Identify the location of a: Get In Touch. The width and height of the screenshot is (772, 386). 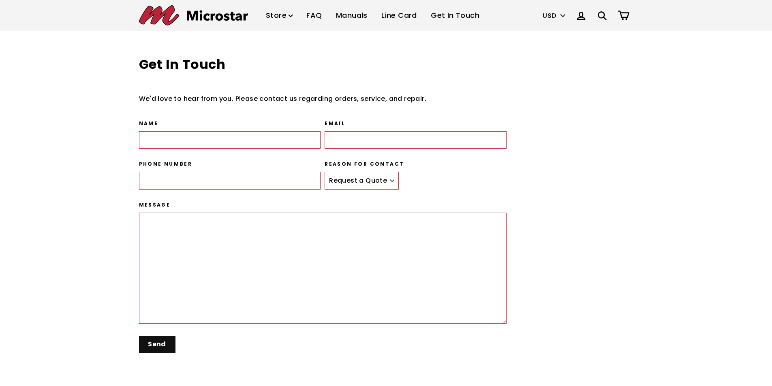
(455, 15).